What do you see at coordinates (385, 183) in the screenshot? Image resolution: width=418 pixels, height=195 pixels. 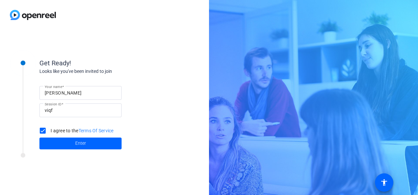 I see `mat-icon: accessibility` at bounding box center [385, 183].